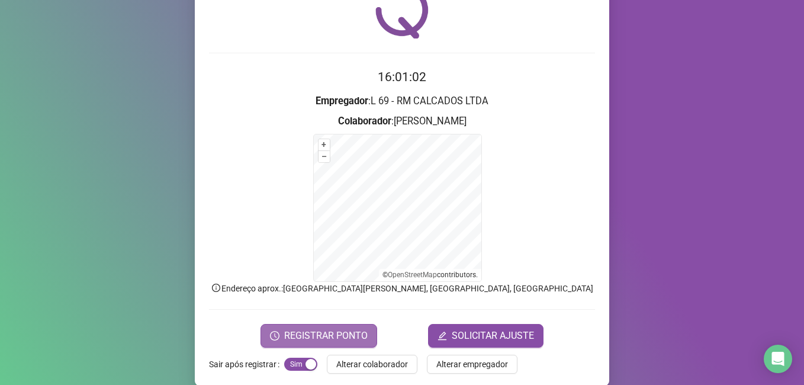 The height and width of the screenshot is (385, 804). Describe the element at coordinates (486, 336) in the screenshot. I see `button: editSOLICITAR AJUSTE` at that location.